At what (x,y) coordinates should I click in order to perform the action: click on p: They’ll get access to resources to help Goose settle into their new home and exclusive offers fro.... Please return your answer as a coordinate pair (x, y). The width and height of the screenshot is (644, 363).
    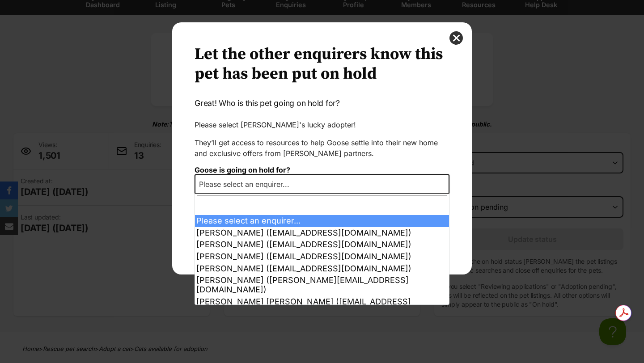
    Looking at the image, I should click on (322, 148).